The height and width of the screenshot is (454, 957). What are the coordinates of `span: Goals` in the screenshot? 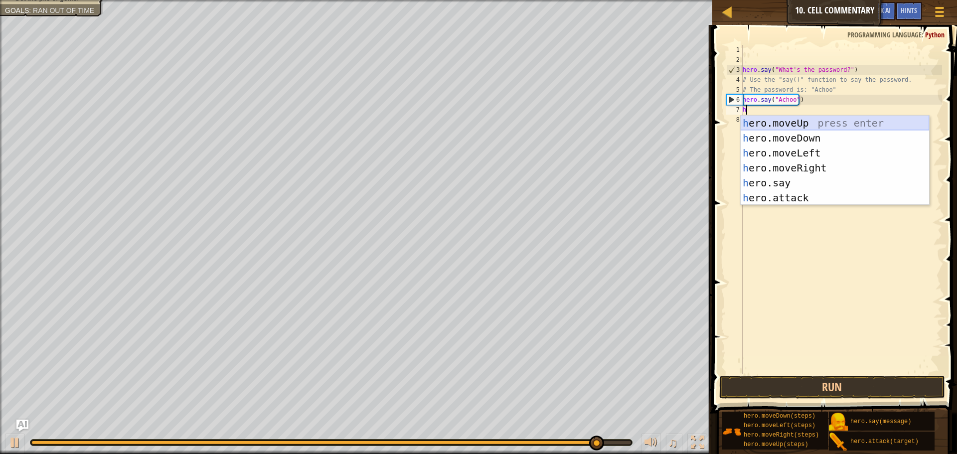 It's located at (17, 10).